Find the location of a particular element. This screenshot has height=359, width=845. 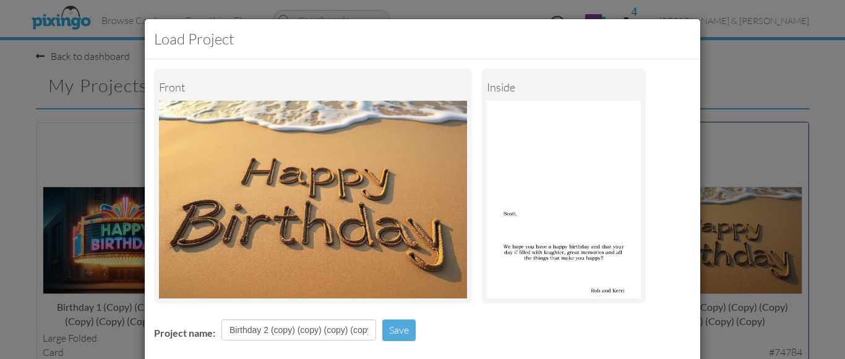

input: Enter project name is located at coordinates (299, 330).